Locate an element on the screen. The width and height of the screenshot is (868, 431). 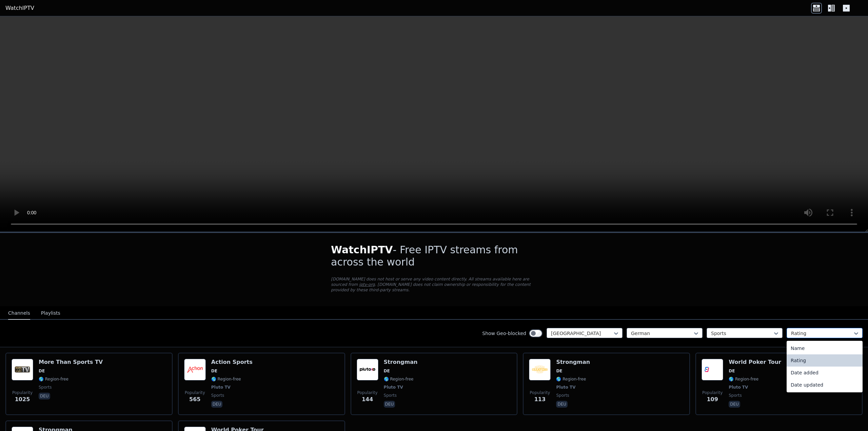
div: Name is located at coordinates (825, 348).